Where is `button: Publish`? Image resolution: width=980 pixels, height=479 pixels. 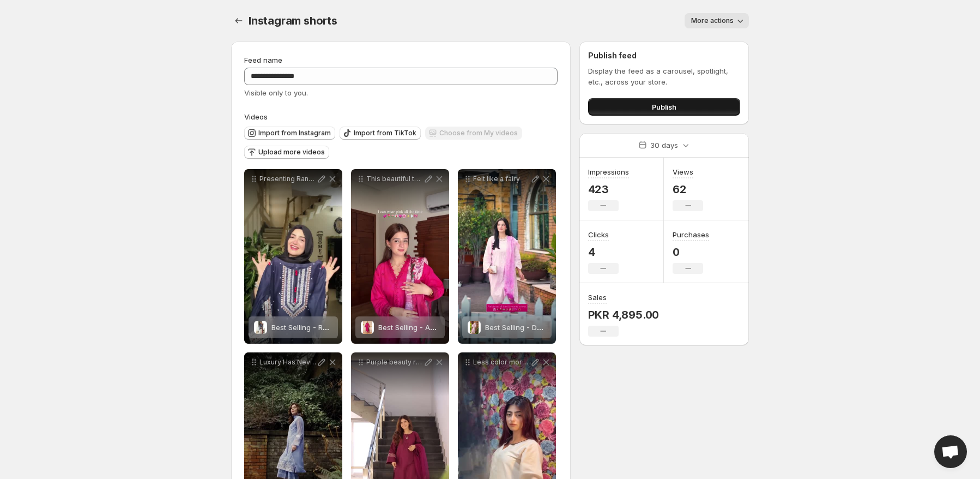 button: Publish is located at coordinates (664, 107).